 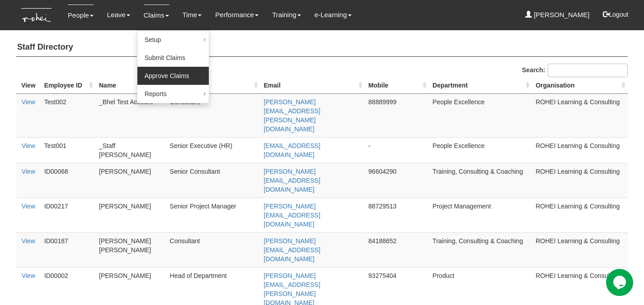 I want to click on a: People, so click(x=81, y=15).